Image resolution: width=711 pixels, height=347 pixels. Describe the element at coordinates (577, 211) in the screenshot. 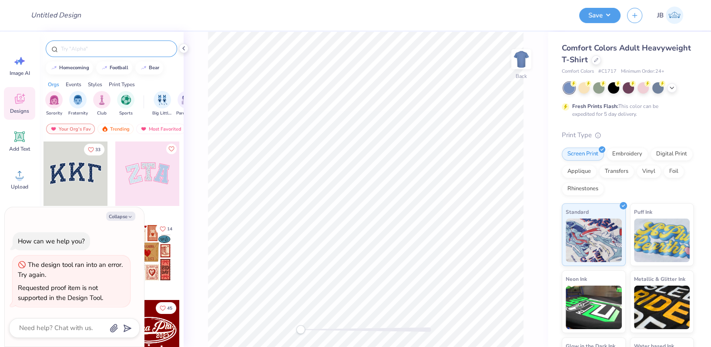

I see `span: Standard` at that location.